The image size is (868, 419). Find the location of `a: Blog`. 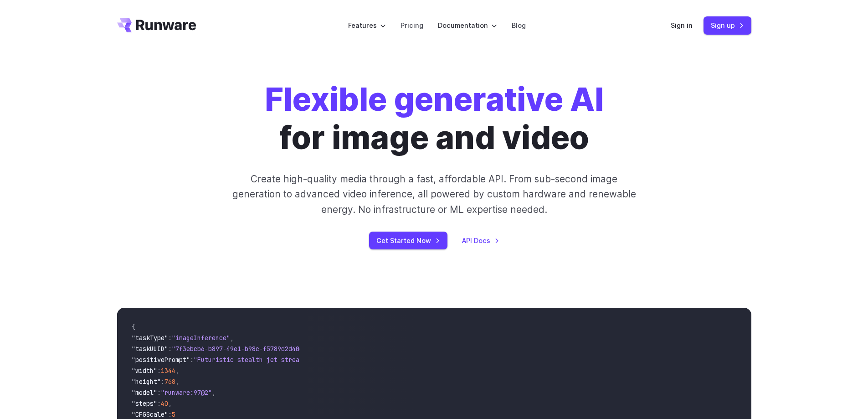

a: Blog is located at coordinates (519, 25).